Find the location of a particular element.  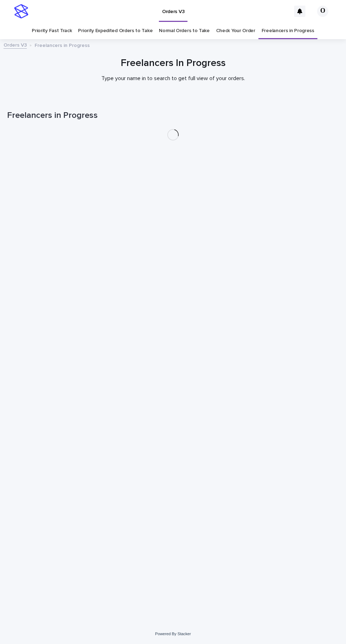

h1: Freelancers In Progress is located at coordinates (173, 63).